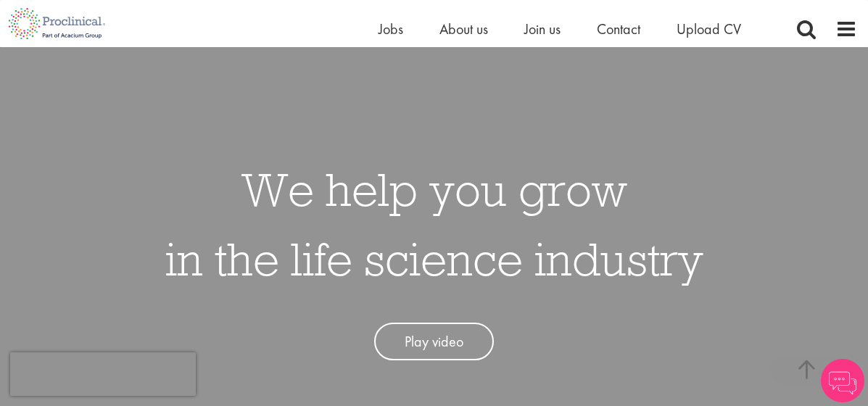  Describe the element at coordinates (709, 29) in the screenshot. I see `span: Upload CV` at that location.